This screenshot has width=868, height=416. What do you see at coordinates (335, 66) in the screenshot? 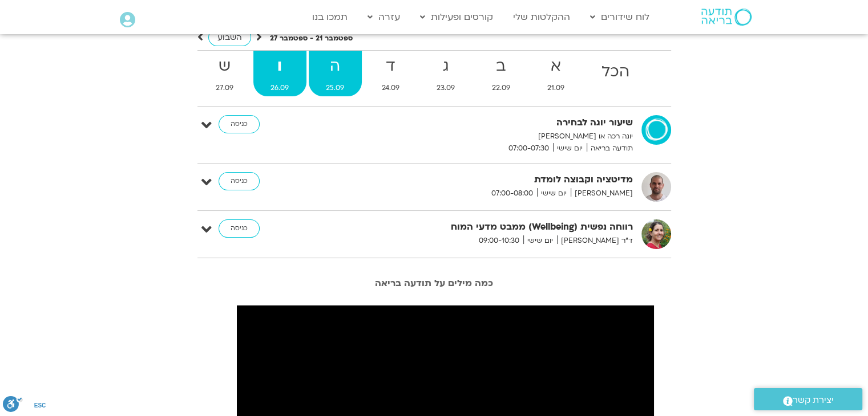
I see `strong: ה` at bounding box center [335, 66].